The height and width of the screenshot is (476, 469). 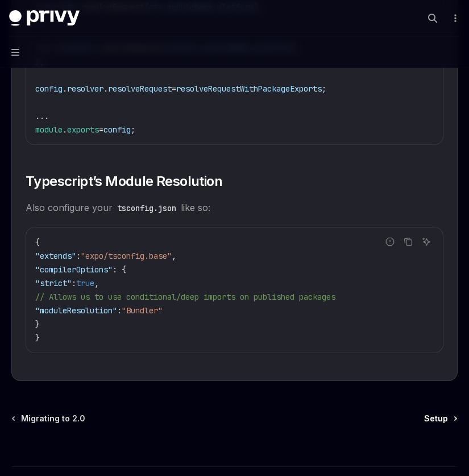 What do you see at coordinates (140, 89) in the screenshot?
I see `span: resolveRequest` at bounding box center [140, 89].